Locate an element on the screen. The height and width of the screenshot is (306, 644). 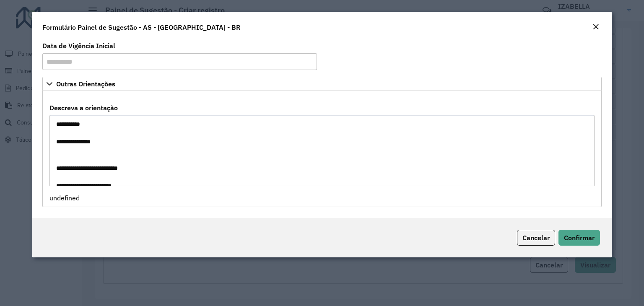
a: Outras Orientações is located at coordinates (322, 84).